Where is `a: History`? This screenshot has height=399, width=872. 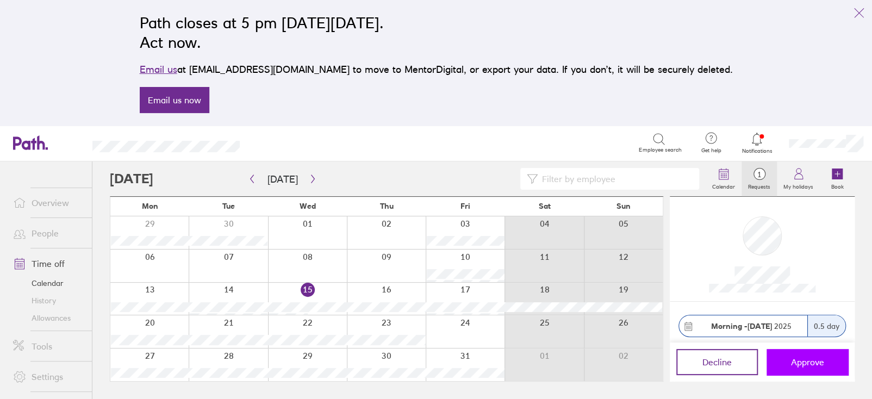 a: History is located at coordinates (48, 301).